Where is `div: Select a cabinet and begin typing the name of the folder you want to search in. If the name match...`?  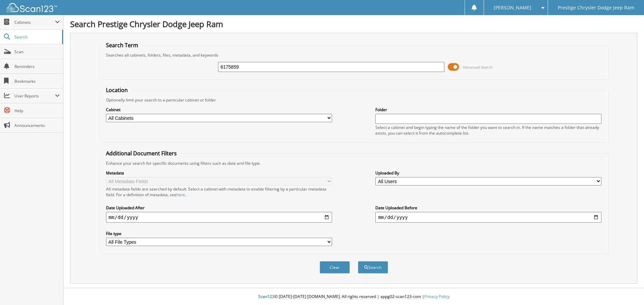
div: Select a cabinet and begin typing the name of the folder you want to search in. If the name match... is located at coordinates (488, 130).